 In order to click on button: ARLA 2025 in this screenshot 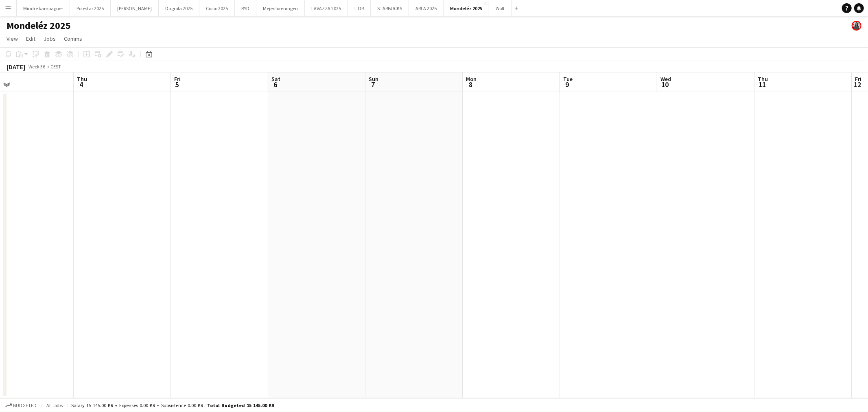, I will do `click(426, 8)`.